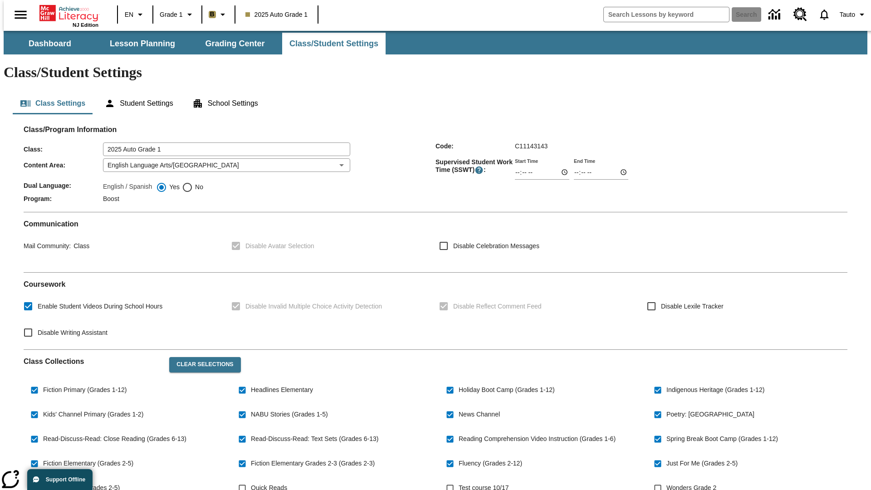 The height and width of the screenshot is (490, 871). I want to click on span: NJ Edition, so click(85, 25).